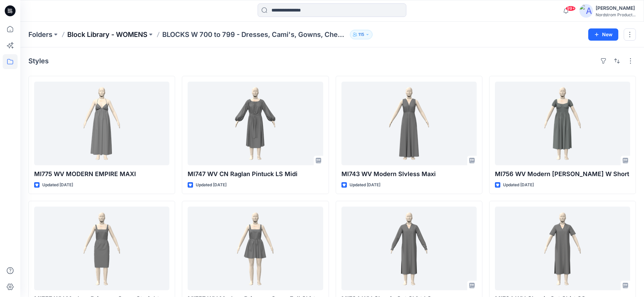 The image size is (644, 297). Describe the element at coordinates (40, 35) in the screenshot. I see `a: Folders` at that location.